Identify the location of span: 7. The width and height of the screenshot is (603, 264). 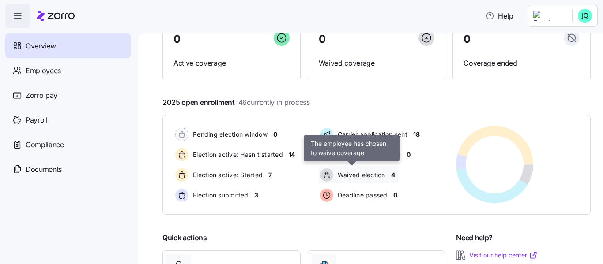
(270, 175).